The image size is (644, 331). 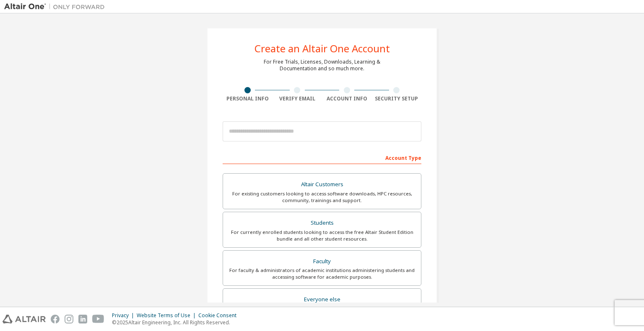 I want to click on div: Privacy, so click(x=124, y=316).